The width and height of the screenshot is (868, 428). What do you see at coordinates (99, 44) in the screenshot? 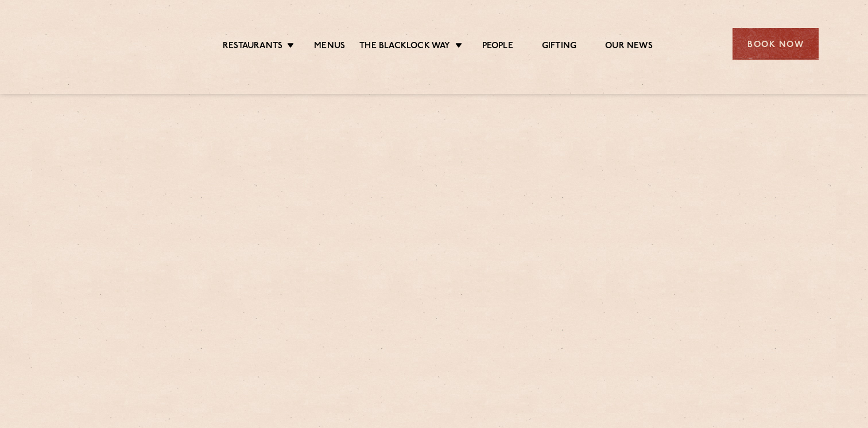
I see `img: svg%3E` at bounding box center [99, 44].